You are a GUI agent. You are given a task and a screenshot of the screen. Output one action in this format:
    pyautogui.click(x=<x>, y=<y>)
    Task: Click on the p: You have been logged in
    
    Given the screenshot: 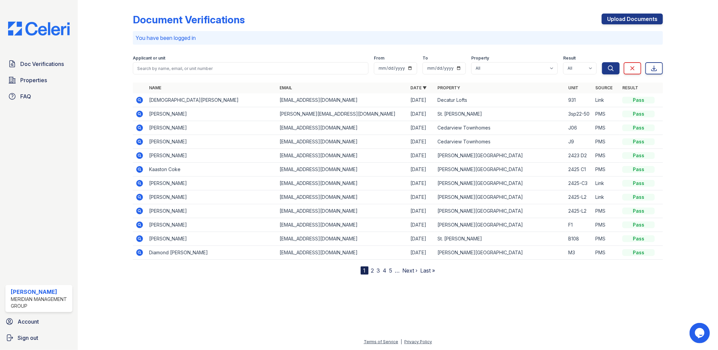 What is the action you would take?
    pyautogui.click(x=398, y=38)
    